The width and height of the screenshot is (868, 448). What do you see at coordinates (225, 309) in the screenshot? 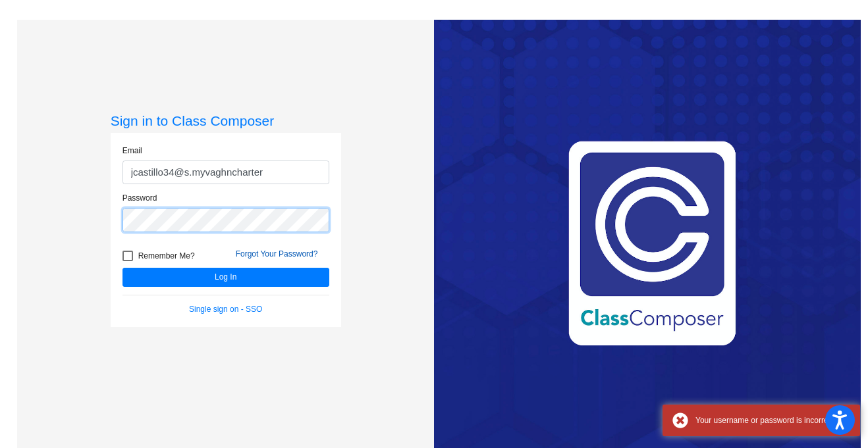
I see `a: Single sign on - SSO` at bounding box center [225, 309].